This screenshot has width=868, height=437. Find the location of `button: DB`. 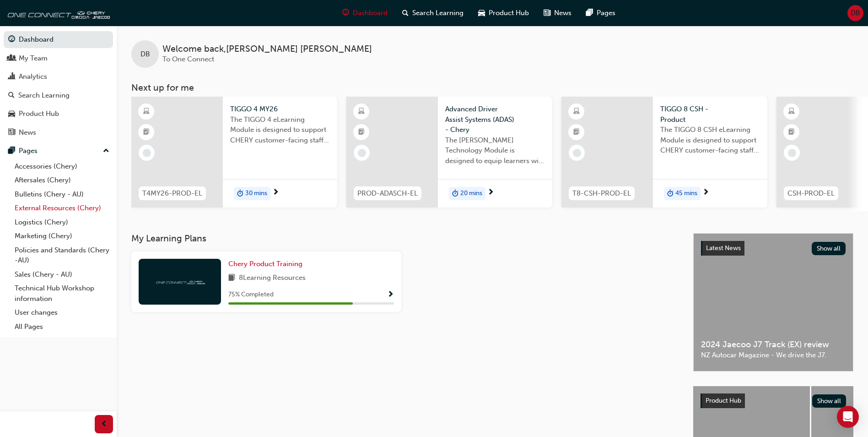

button: DB is located at coordinates (855, 13).